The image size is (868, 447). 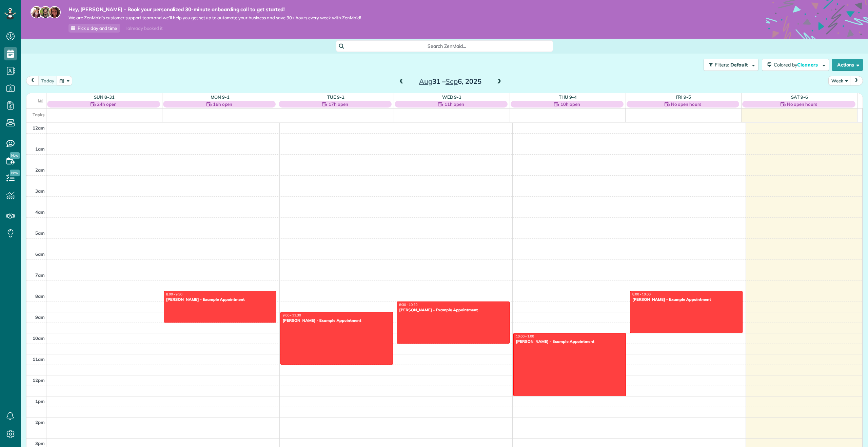 What do you see at coordinates (731, 65) in the screenshot?
I see `button: Filters: Default` at bounding box center [731, 65].